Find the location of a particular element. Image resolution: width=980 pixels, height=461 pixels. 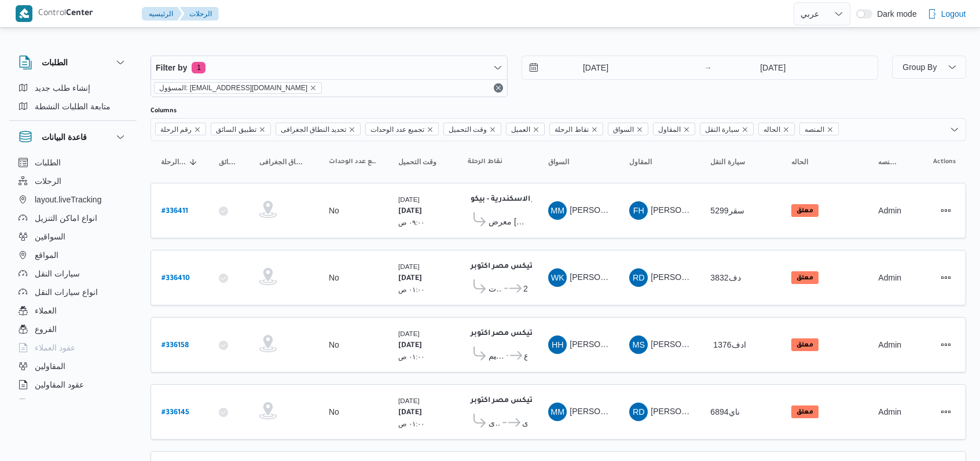

button: Remove تطبيق السائق from selection in this group is located at coordinates (262, 130).